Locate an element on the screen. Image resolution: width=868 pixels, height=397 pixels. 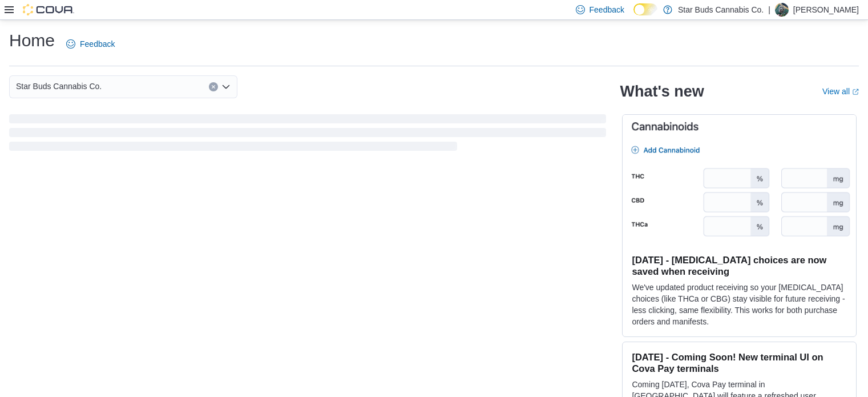
span: Star Buds Cannabis Co. is located at coordinates (59, 86).